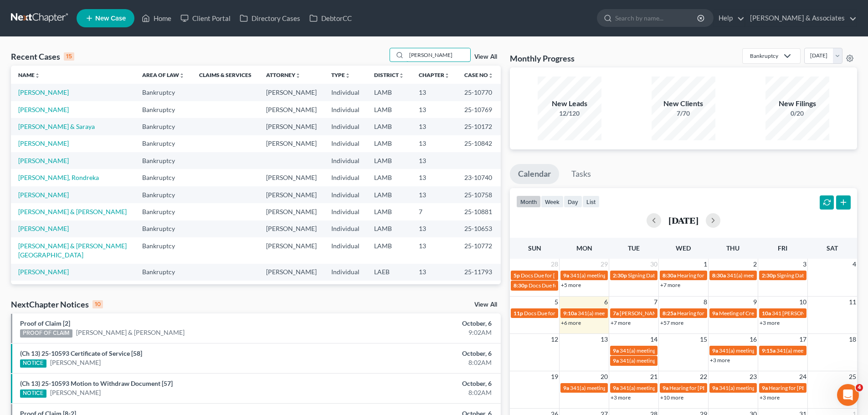  What do you see at coordinates (97, 383) in the screenshot?
I see `a: (Ch 13) 25-10593 Motion to Withdraw Document [57]` at bounding box center [97, 383].